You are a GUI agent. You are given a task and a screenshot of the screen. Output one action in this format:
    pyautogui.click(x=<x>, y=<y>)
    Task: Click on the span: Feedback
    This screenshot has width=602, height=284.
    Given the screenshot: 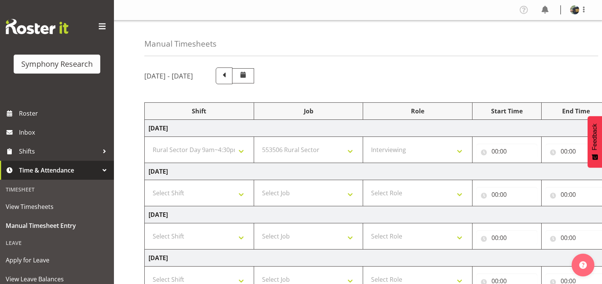 What is the action you would take?
    pyautogui.click(x=595, y=137)
    